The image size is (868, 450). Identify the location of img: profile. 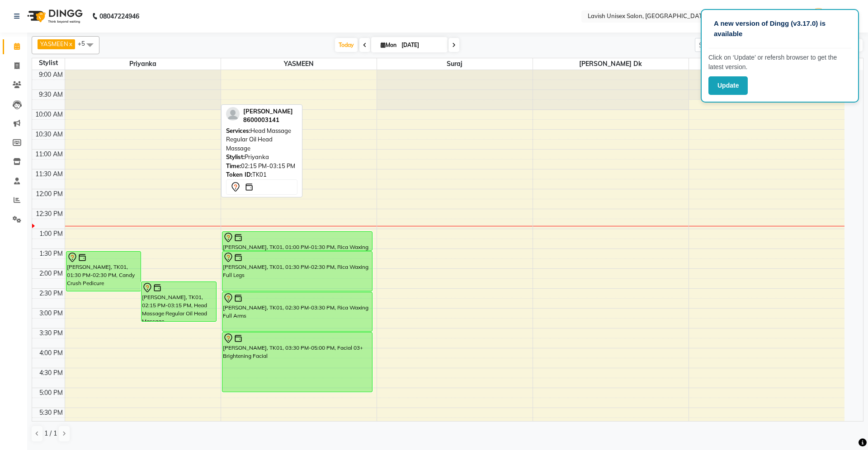
(233, 114).